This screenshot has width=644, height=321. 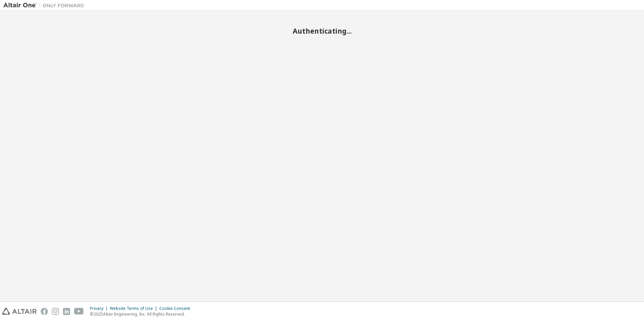 What do you see at coordinates (100, 309) in the screenshot?
I see `div: Privacy` at bounding box center [100, 309].